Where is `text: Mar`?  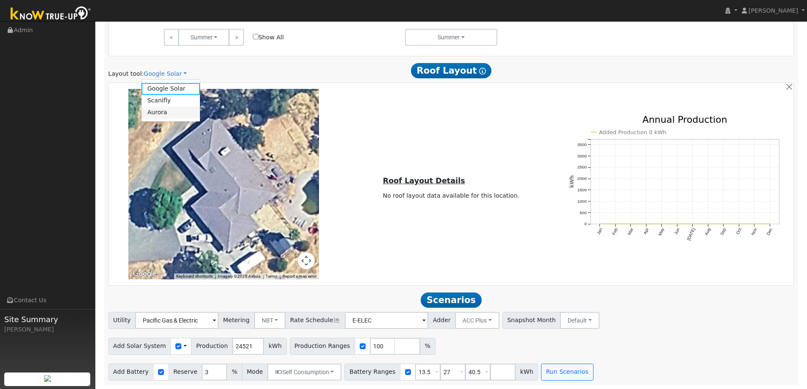
text: Mar is located at coordinates (630, 231).